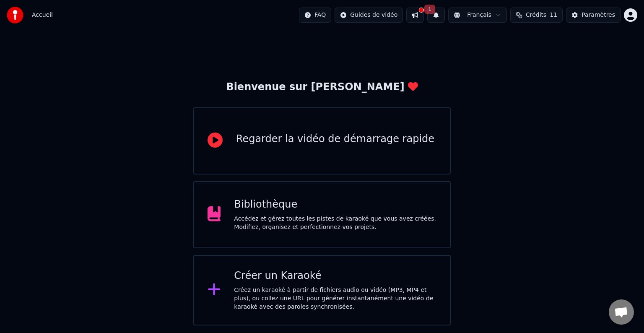  Describe the element at coordinates (429, 9) in the screenshot. I see `span: 1` at that location.